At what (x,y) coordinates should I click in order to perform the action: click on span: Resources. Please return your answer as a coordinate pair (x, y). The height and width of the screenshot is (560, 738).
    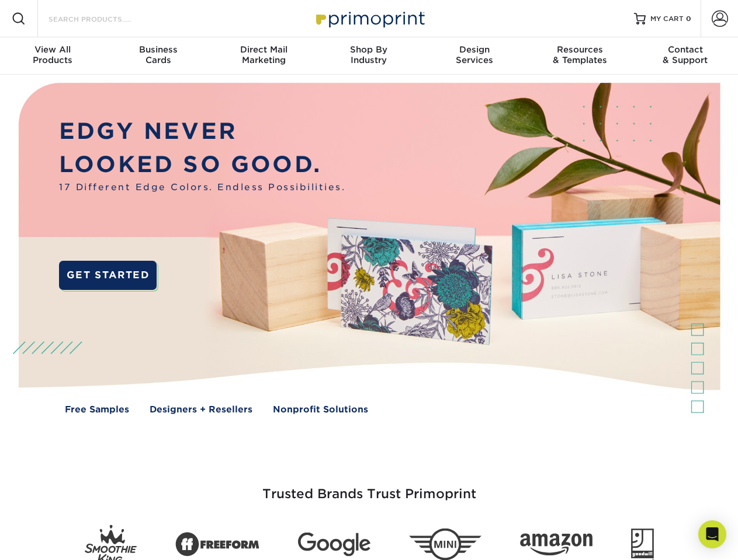
    Looking at the image, I should click on (579, 50).